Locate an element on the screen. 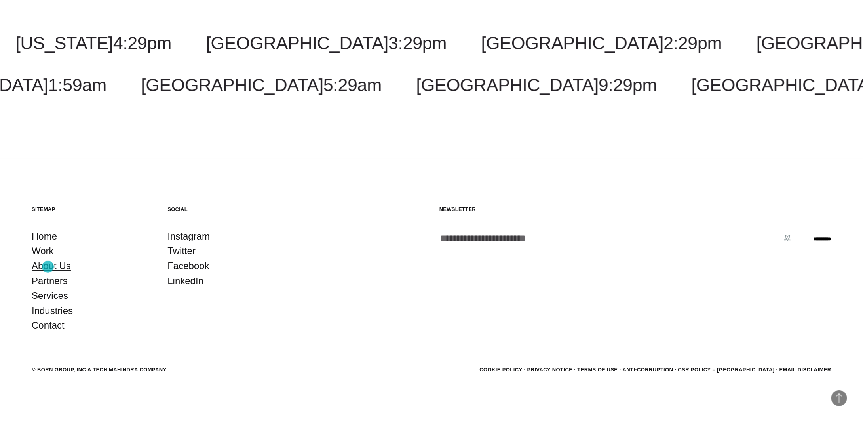 Image resolution: width=863 pixels, height=422 pixels. a: Facebook is located at coordinates (188, 266).